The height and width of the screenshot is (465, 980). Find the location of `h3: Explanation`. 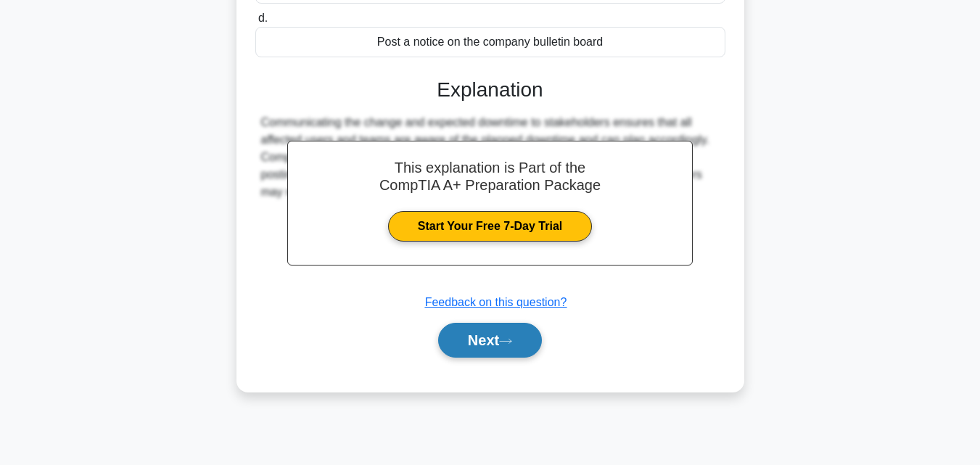

h3: Explanation is located at coordinates (491, 90).